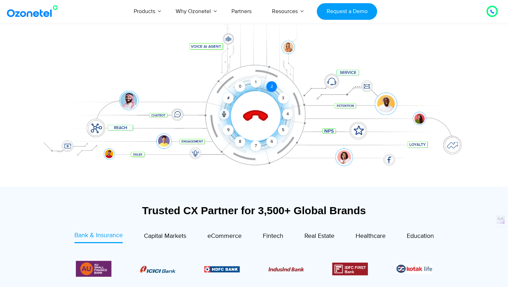 The image size is (508, 287). I want to click on div: 1 / 6, so click(158, 269).